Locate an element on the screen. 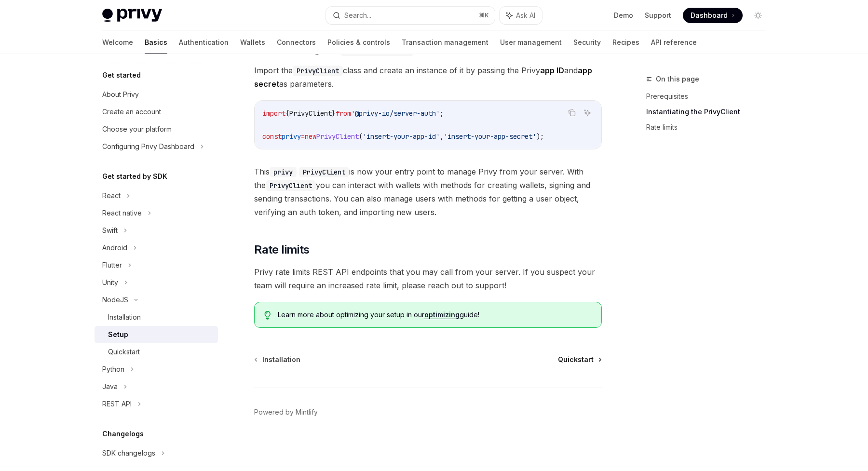 The height and width of the screenshot is (471, 868). a: Support is located at coordinates (658, 16).